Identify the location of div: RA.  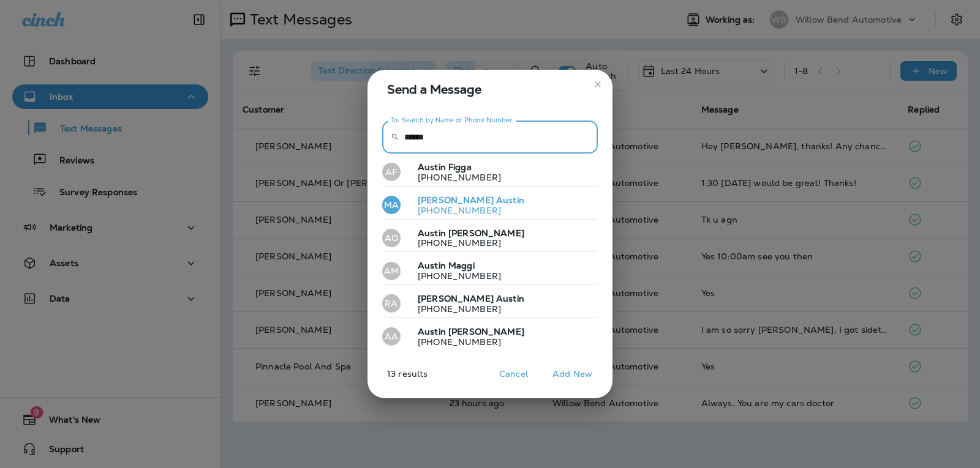
(391, 304).